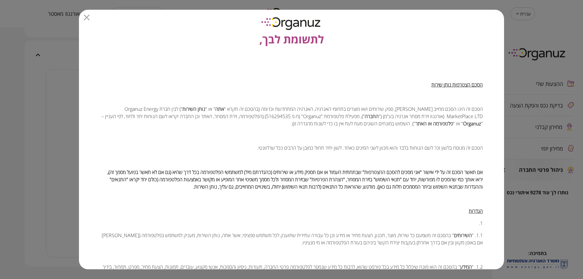 This screenshot has height=279, width=583. What do you see at coordinates (291, 23) in the screenshot?
I see `img: logo` at bounding box center [291, 23].